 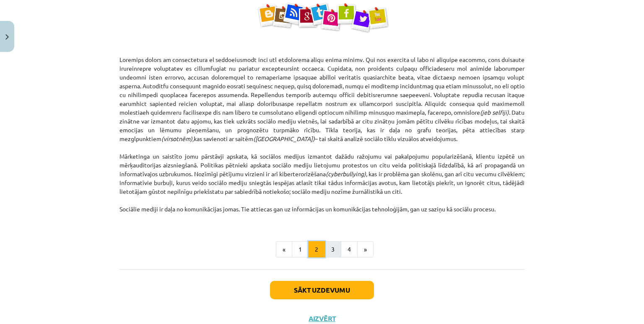 What do you see at coordinates (322, 319) in the screenshot?
I see `button: Aizvērt` at bounding box center [322, 319].